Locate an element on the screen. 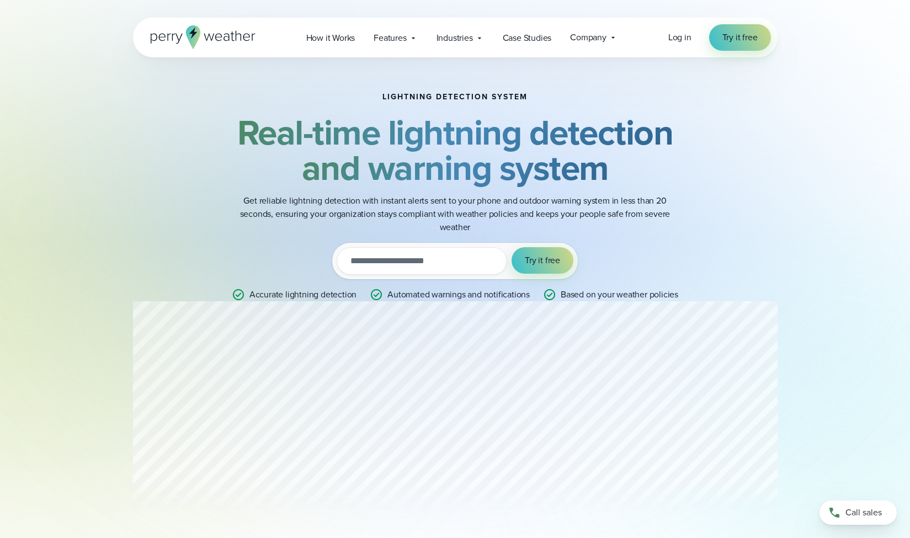  span: Features is located at coordinates (390, 38).